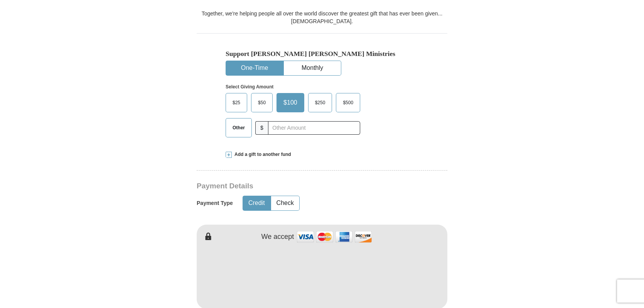 This screenshot has height=308, width=644. I want to click on button: Check, so click(285, 203).